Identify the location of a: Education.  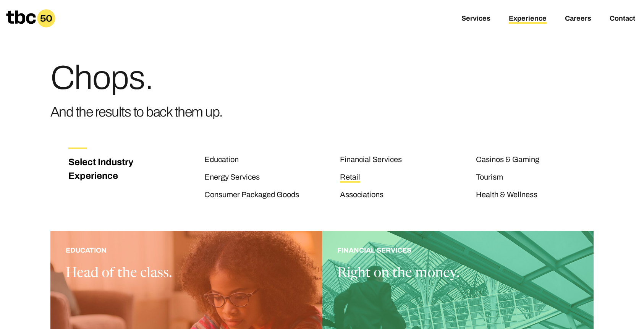
(222, 160).